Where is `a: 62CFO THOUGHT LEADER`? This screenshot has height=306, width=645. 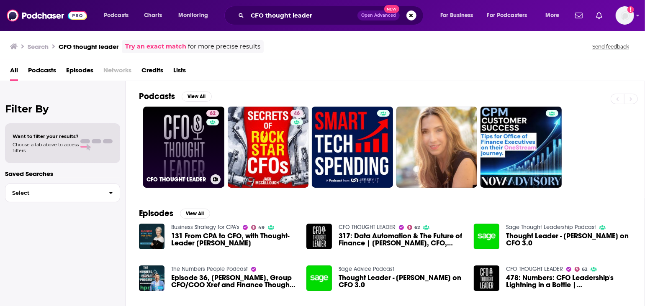 a: 62CFO THOUGHT LEADER is located at coordinates (184, 147).